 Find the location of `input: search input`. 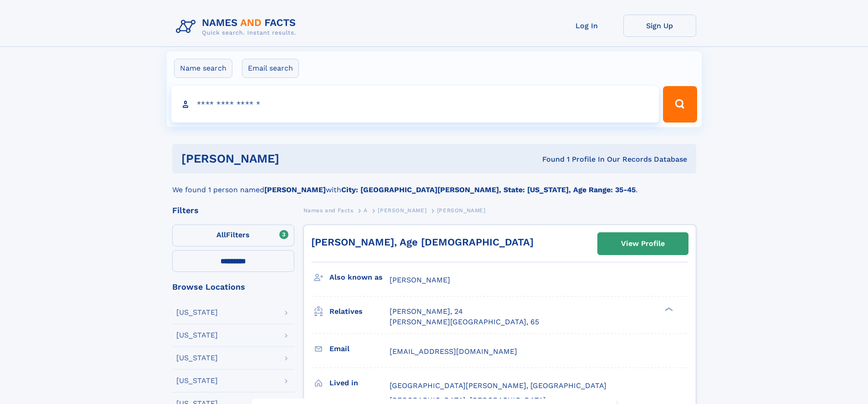

input: search input is located at coordinates (415, 105).